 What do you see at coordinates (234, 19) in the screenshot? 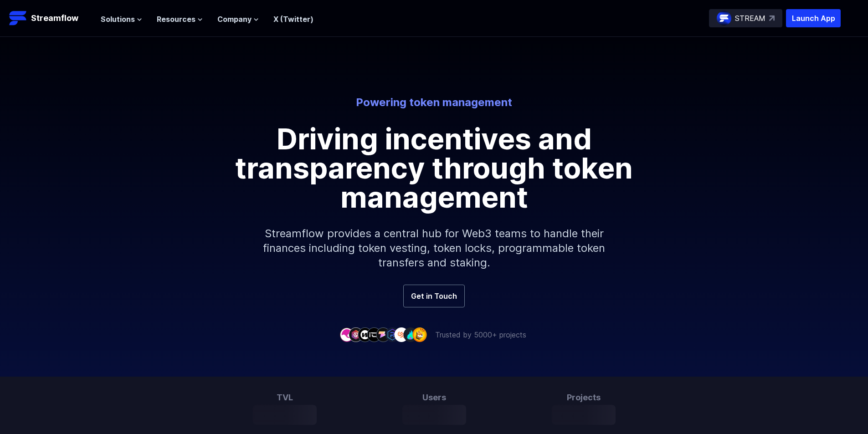
I see `span: Company` at bounding box center [234, 19].